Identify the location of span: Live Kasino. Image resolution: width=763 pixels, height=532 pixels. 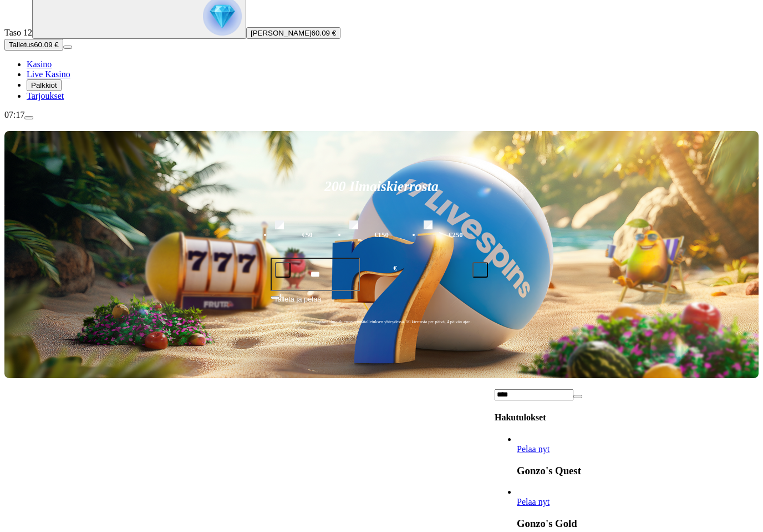
(48, 74).